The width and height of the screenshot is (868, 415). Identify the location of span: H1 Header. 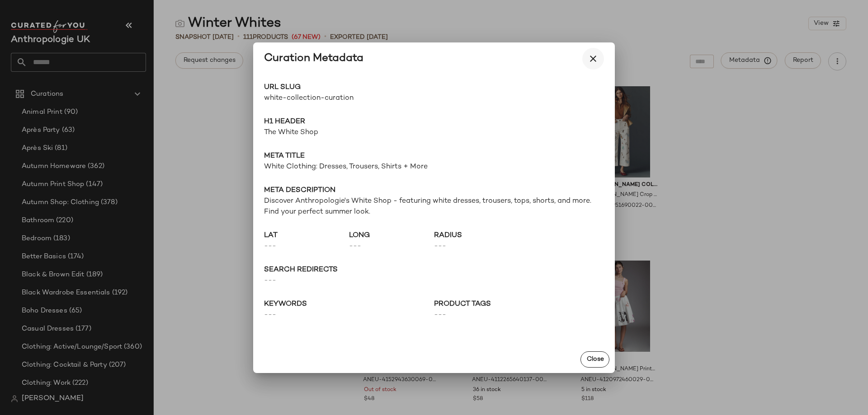
(434, 122).